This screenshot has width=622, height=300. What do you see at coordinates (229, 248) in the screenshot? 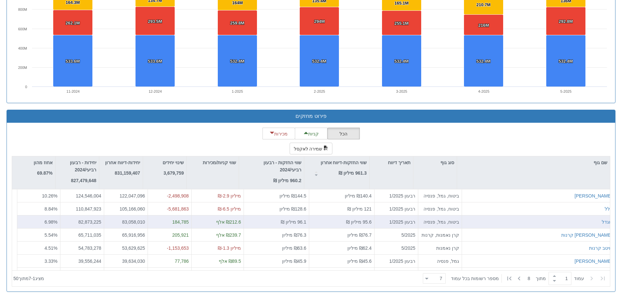
I see `font: ₪-1.3 מיליון` at bounding box center [229, 248].